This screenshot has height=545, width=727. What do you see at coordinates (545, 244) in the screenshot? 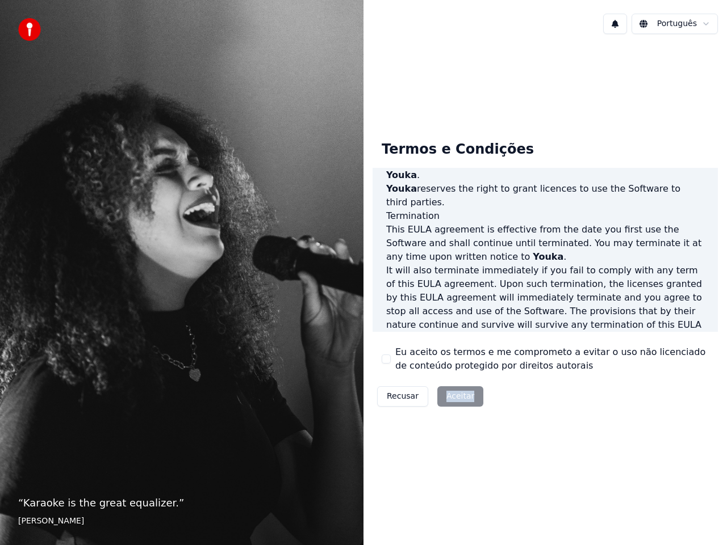
I see `p: This EULA agreement is effective from the date you first use the Software and shall continue unti...` at bounding box center [545, 244].